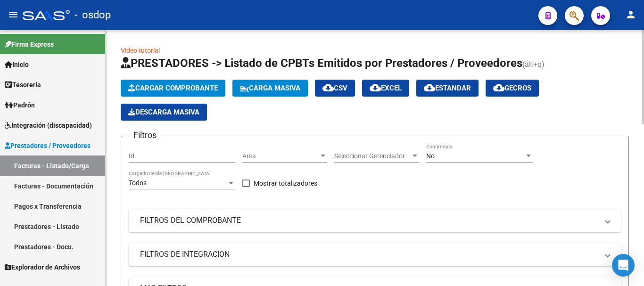  I want to click on span: Padrón, so click(20, 105).